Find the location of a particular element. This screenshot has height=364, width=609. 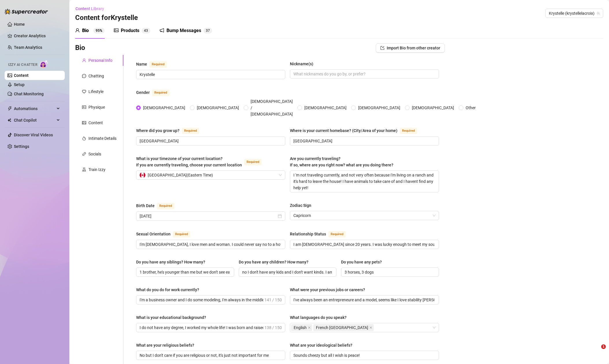

div: What is your educational background? is located at coordinates (171, 317).